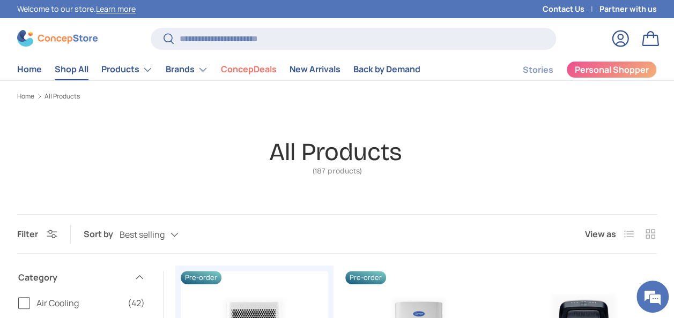 The width and height of the screenshot is (674, 318). What do you see at coordinates (37, 234) in the screenshot?
I see `button: Filter` at bounding box center [37, 234].